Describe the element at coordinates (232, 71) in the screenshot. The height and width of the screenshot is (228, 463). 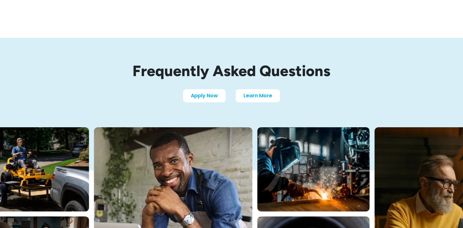
I see `h1: Frequently Asked Questions` at that location.